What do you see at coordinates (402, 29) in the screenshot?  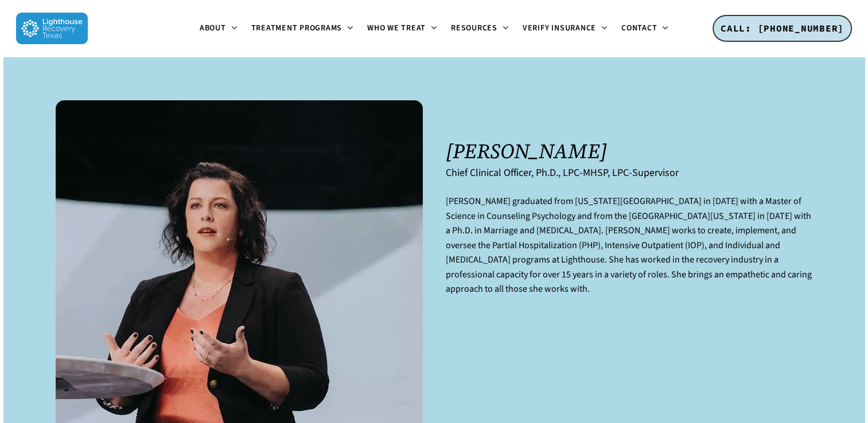 I see `a: Who We Treat` at bounding box center [402, 29].